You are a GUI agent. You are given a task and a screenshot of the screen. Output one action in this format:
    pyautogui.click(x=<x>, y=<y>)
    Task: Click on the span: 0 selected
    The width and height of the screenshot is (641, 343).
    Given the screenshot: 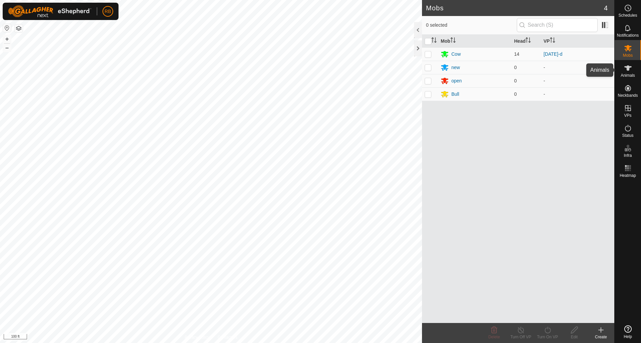 What is the action you would take?
    pyautogui.click(x=471, y=25)
    